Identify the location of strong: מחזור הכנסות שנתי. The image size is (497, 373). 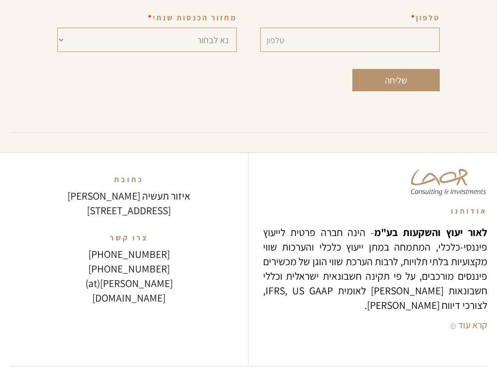
(195, 17).